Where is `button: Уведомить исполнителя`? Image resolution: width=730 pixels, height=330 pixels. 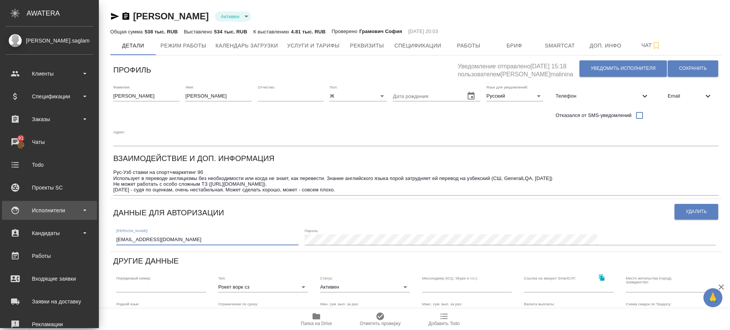
button: Уведомить исполнителя is located at coordinates (623, 68).